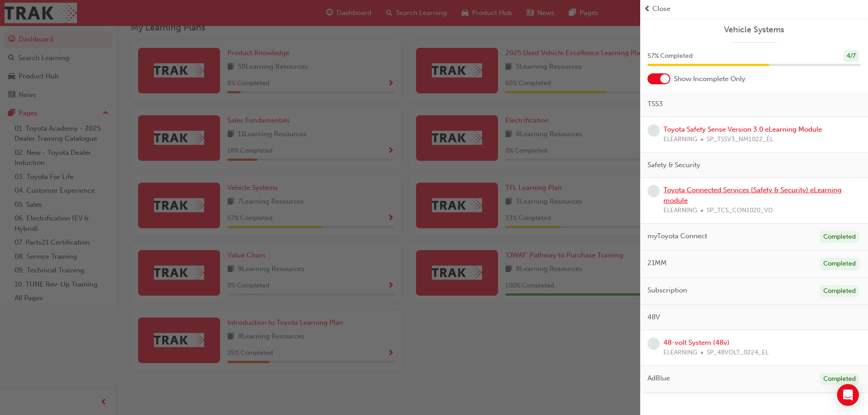  What do you see at coordinates (848, 395) in the screenshot?
I see `div: Open Intercom Messenger` at bounding box center [848, 395].